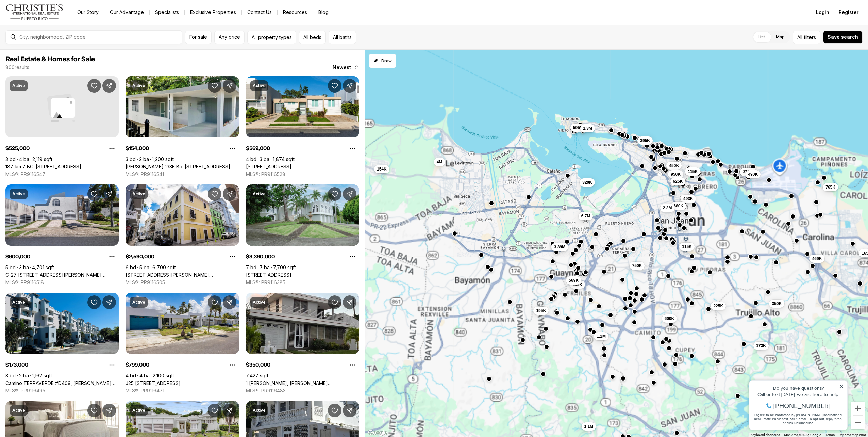 The height and width of the screenshot is (437, 868). I want to click on button: 450K, so click(674, 165).